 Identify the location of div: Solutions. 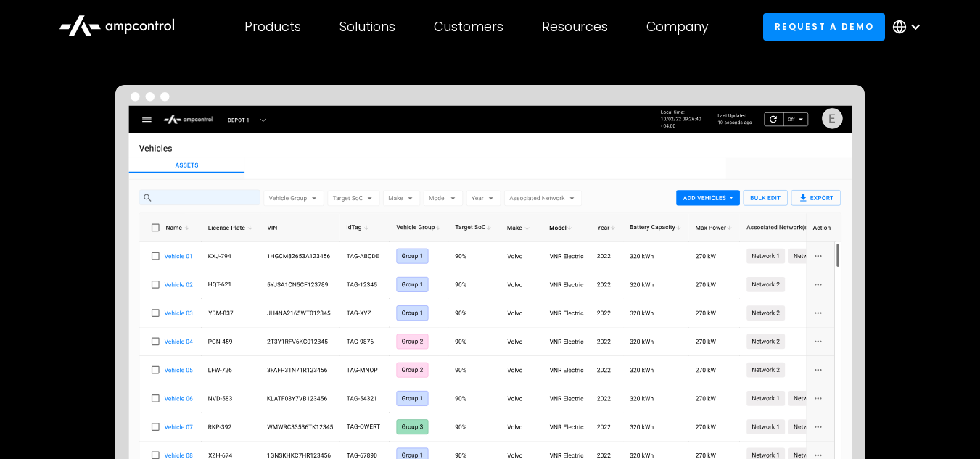
(367, 27).